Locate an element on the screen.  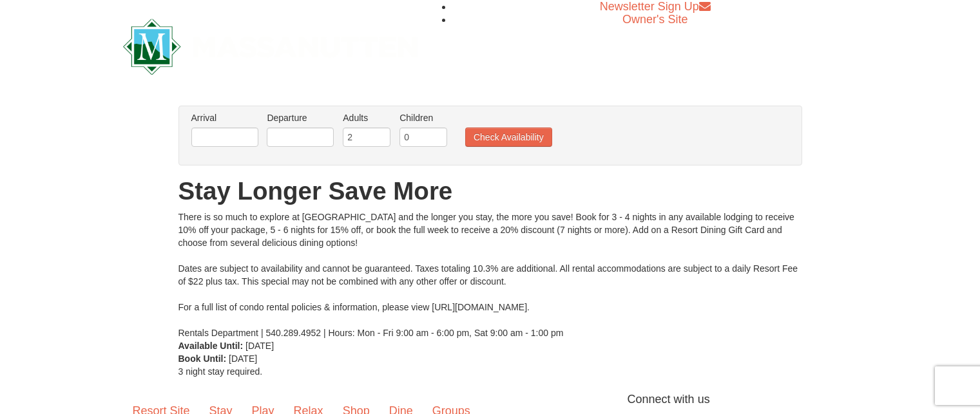
p: Connect with us is located at coordinates (491, 399).